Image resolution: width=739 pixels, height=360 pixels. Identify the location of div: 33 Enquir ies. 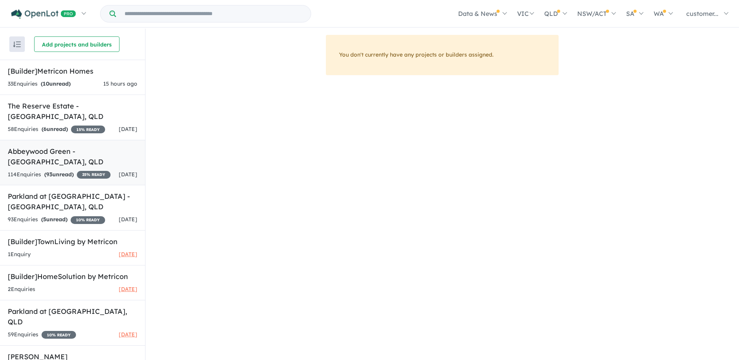
(39, 84).